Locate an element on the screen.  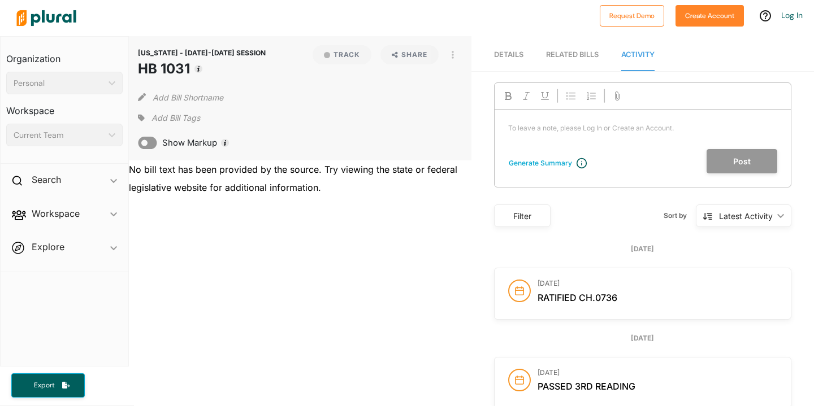
a: Log In is located at coordinates (792, 15).